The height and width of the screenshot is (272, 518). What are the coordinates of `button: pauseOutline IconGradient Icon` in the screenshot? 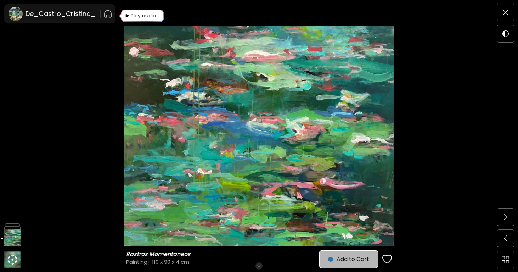 It's located at (108, 14).